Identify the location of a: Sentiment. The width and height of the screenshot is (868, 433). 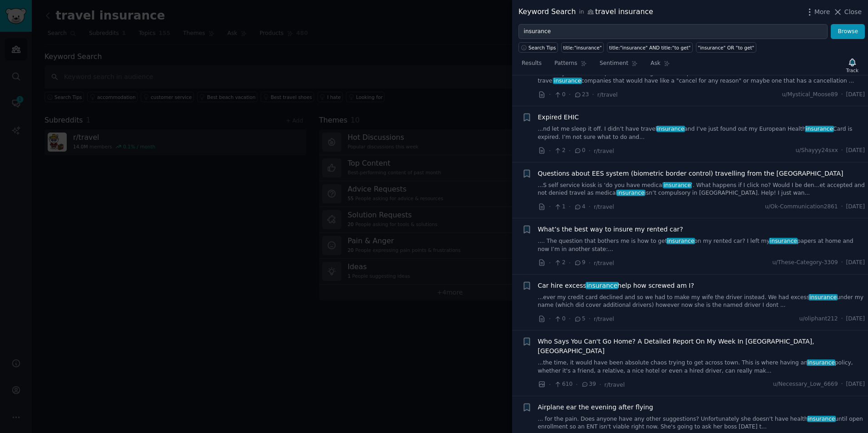
(619, 66).